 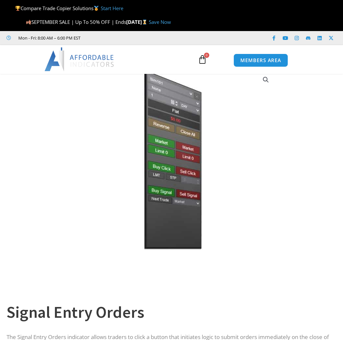 What do you see at coordinates (171, 159) in the screenshot?
I see `img: SignalEntryOrders` at bounding box center [171, 159].